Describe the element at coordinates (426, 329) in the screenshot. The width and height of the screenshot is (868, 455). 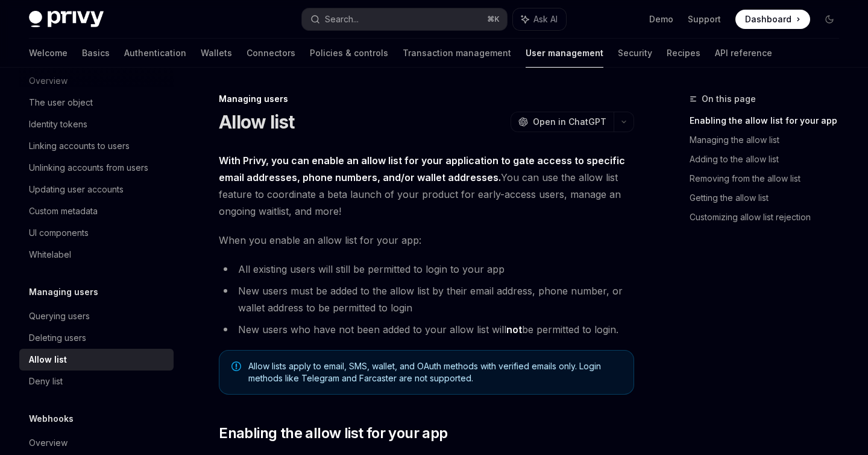
I see `li: New users who have not been added to your allow list will be permitted to login.` at that location.